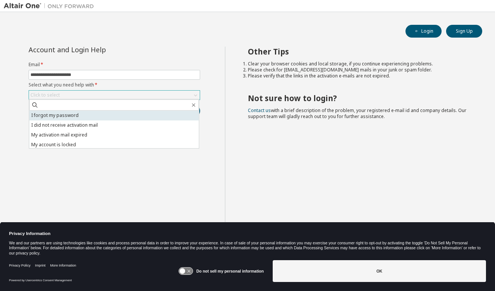 This screenshot has width=495, height=291. I want to click on button: Login, so click(424, 31).